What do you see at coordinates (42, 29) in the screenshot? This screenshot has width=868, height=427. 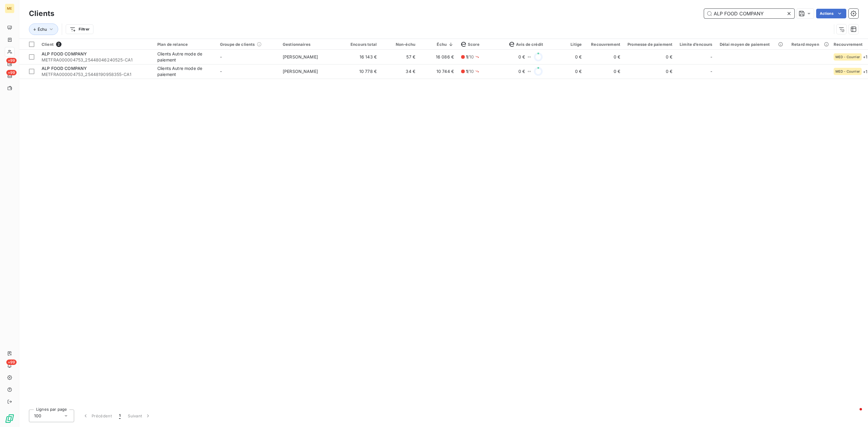 I see `span: Échu` at bounding box center [42, 29].